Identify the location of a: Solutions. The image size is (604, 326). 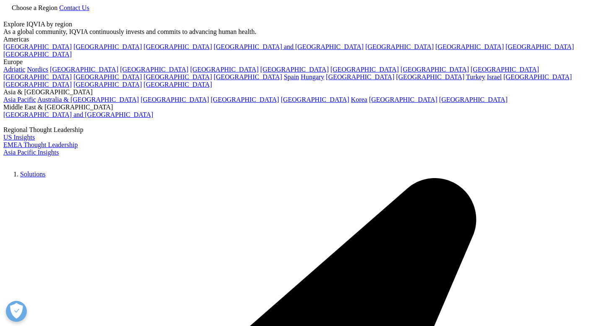
(33, 174).